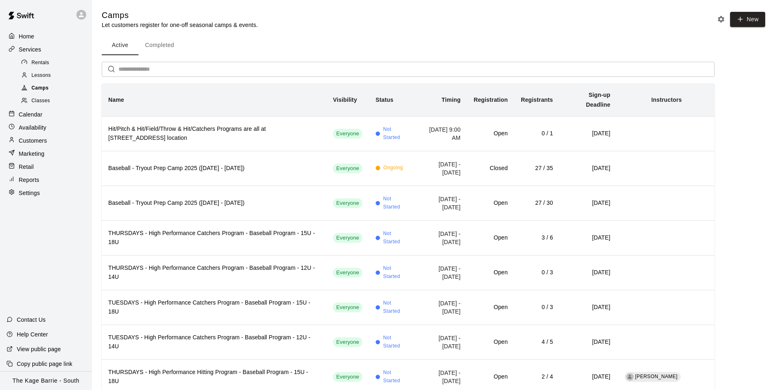  What do you see at coordinates (46, 141) in the screenshot?
I see `a: Customers` at bounding box center [46, 141].